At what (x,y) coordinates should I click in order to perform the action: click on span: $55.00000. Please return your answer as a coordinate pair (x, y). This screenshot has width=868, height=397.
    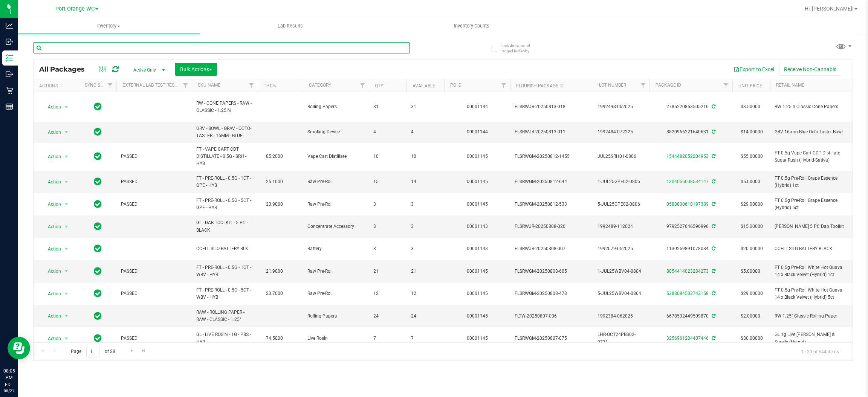
    Looking at the image, I should click on (751, 156).